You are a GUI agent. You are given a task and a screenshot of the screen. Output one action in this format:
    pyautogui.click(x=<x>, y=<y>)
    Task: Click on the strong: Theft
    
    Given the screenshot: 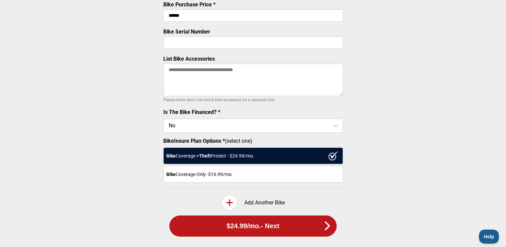 What is the action you would take?
    pyautogui.click(x=205, y=156)
    